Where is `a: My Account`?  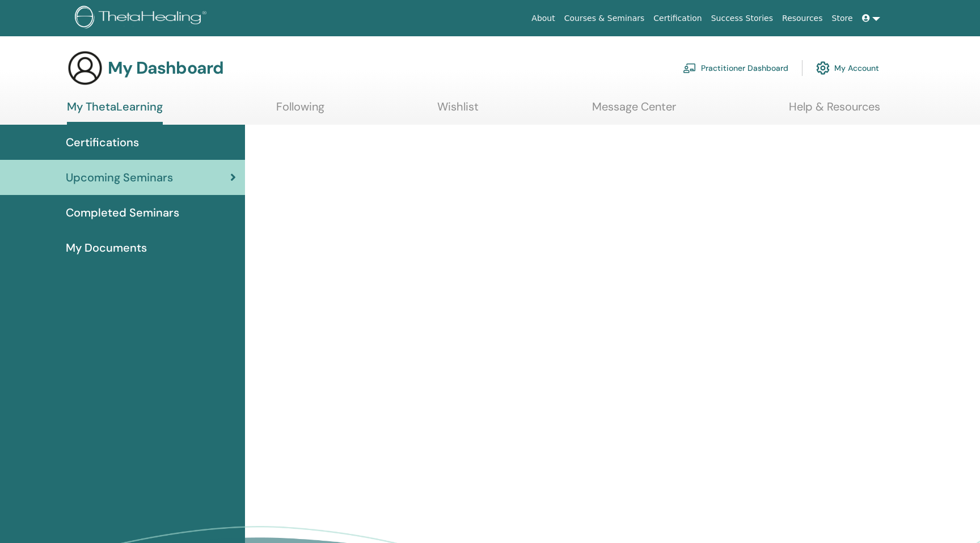
a: My Account is located at coordinates (848, 68).